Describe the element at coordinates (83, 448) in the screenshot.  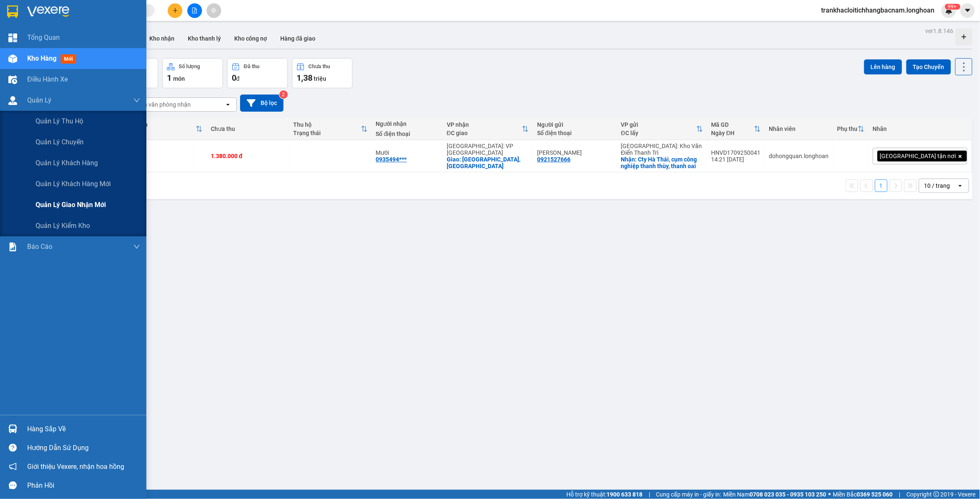
I see `div: Hướng dẫn sử dụng` at that location.